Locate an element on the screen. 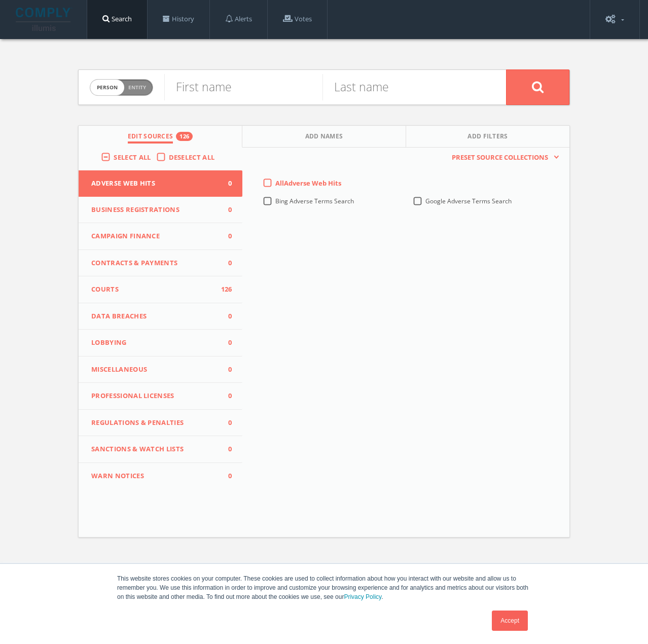  button: Contracts & Payments0 is located at coordinates (160, 263).